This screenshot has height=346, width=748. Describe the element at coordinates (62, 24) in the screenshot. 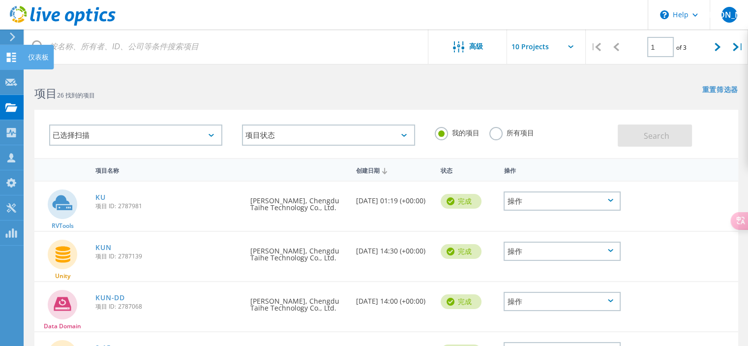

I see `a: Live Optics Dashboard` at that location.